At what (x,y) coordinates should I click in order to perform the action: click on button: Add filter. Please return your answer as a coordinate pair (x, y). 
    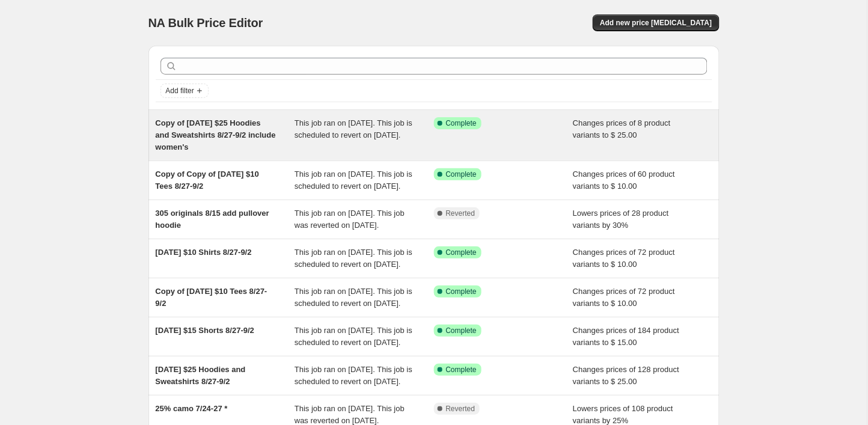
    Looking at the image, I should click on (185, 91).